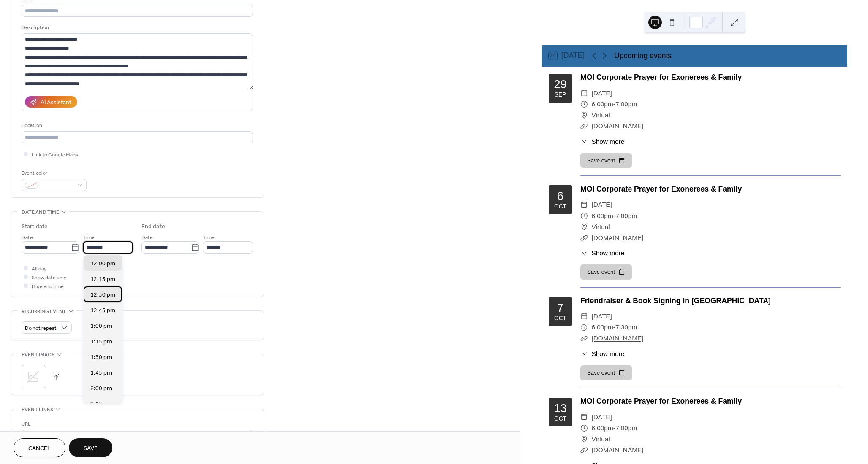 The image size is (868, 464). Describe the element at coordinates (643, 55) in the screenshot. I see `div: Upcoming events` at that location.